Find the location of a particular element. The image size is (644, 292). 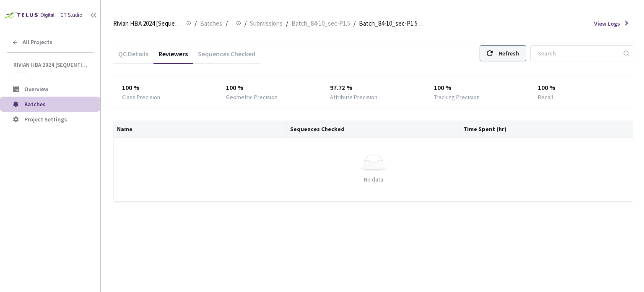

input: Search is located at coordinates (577, 53).